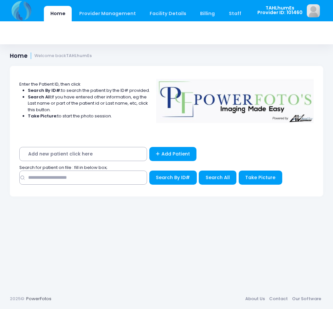 The width and height of the screenshot is (333, 309). Describe the element at coordinates (45, 90) in the screenshot. I see `strong: Search By ID#:` at that location.